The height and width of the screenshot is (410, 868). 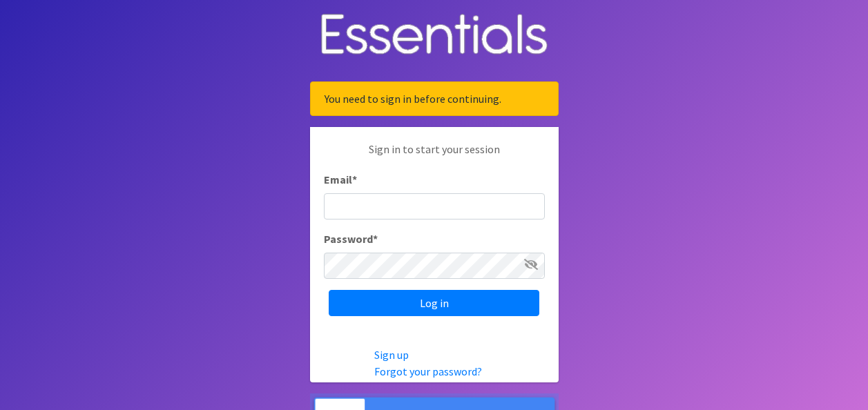 I want to click on a: Forgot your password?, so click(x=428, y=372).